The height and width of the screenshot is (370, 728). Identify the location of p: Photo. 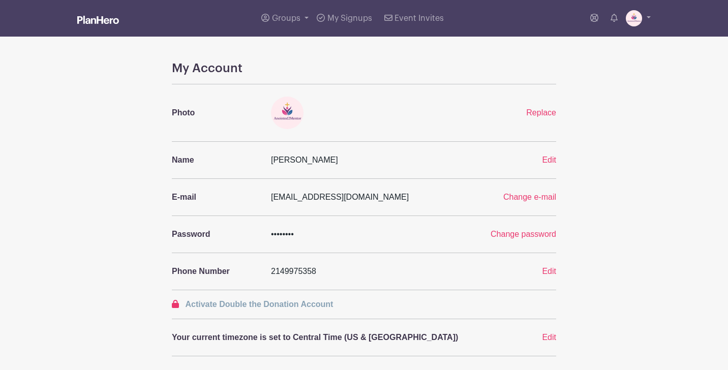
(215, 113).